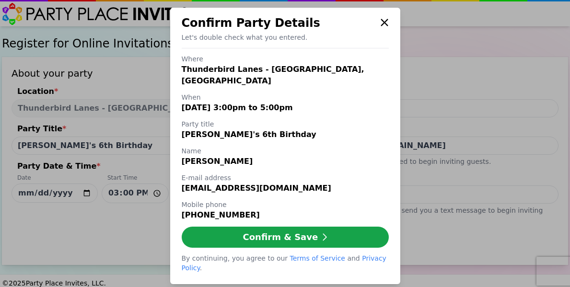 The height and width of the screenshot is (287, 570). What do you see at coordinates (285, 97) in the screenshot?
I see `h3: When` at bounding box center [285, 97].